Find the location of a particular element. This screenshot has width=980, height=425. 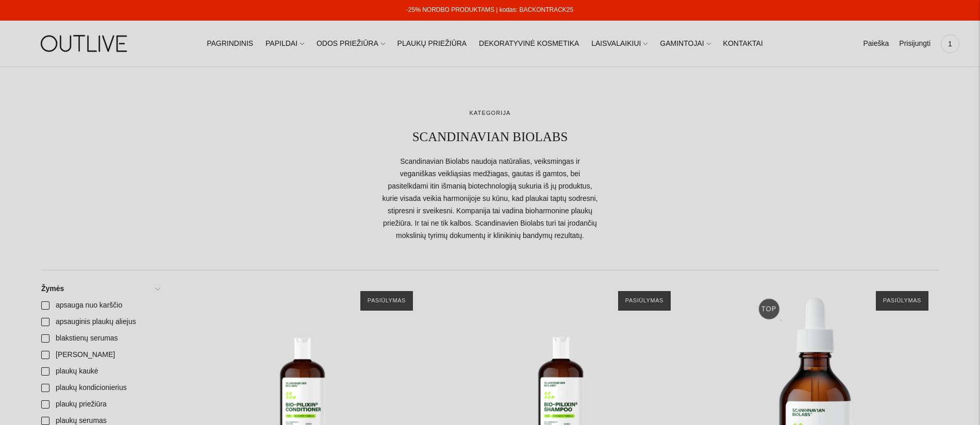

a: ODOS PRIEŽIŪRA is located at coordinates (351, 44).